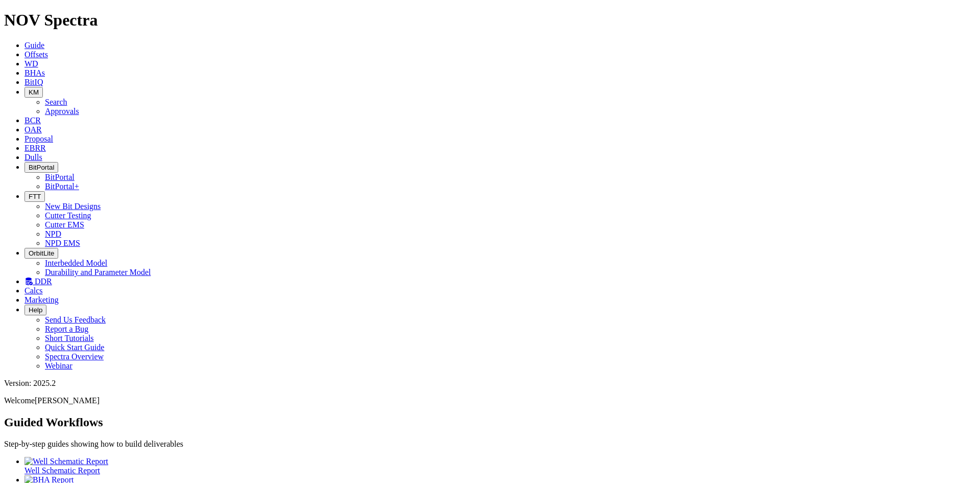  I want to click on span: OAR, so click(33, 129).